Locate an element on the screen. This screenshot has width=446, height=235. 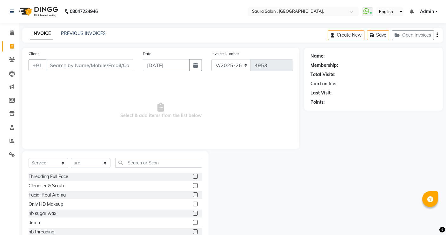
img: logo is located at coordinates (38, 11).